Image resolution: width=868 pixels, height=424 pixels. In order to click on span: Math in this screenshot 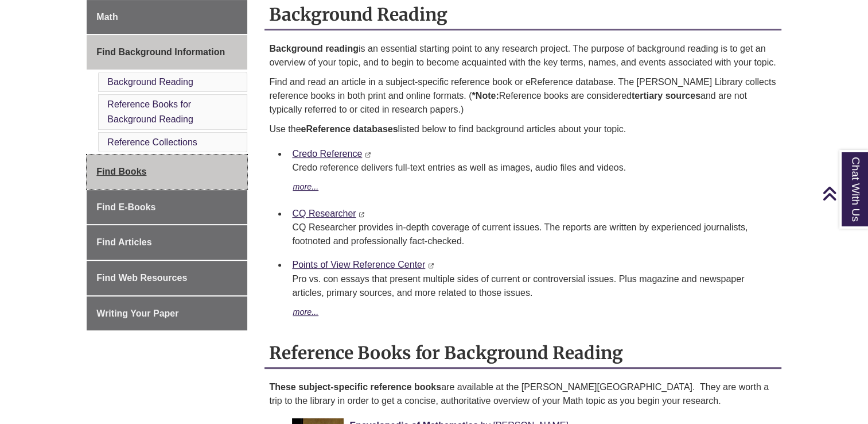, I will do `click(107, 17)`.